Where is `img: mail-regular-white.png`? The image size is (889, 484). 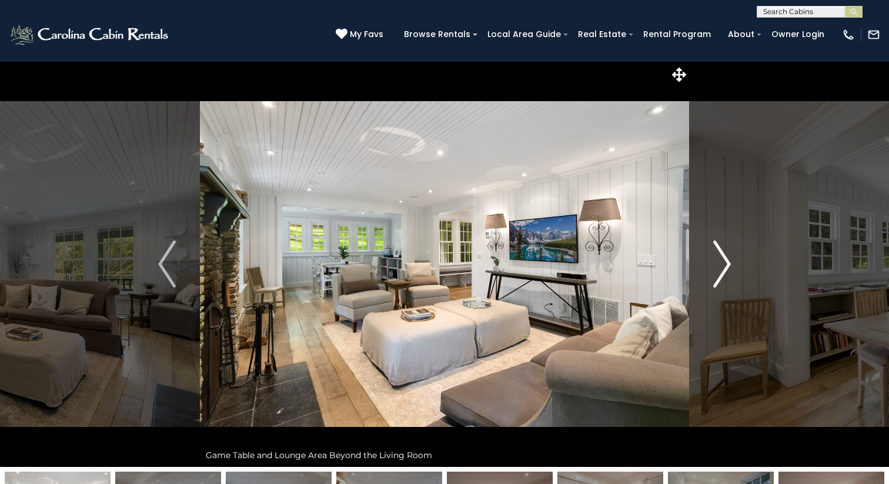 img: mail-regular-white.png is located at coordinates (874, 35).